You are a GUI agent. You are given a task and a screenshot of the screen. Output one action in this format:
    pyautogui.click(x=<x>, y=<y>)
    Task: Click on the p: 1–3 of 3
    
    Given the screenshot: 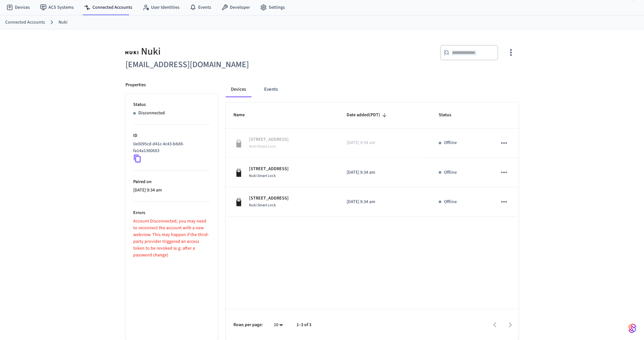 What is the action you would take?
    pyautogui.click(x=304, y=325)
    